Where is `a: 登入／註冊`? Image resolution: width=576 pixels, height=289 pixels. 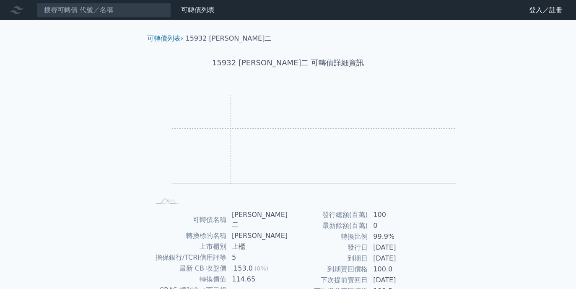 a: 登入／註冊 is located at coordinates (545, 10).